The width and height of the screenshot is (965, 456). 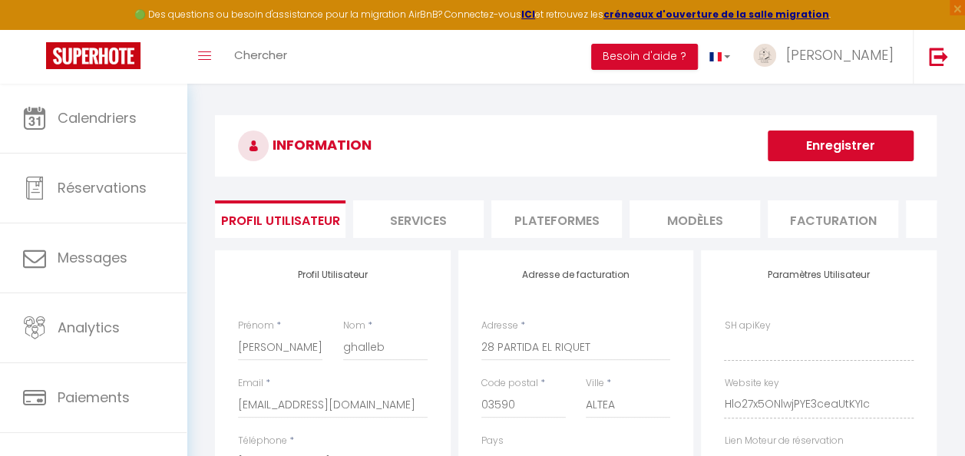 I want to click on h4: Profil Utilisateur, so click(x=332, y=275).